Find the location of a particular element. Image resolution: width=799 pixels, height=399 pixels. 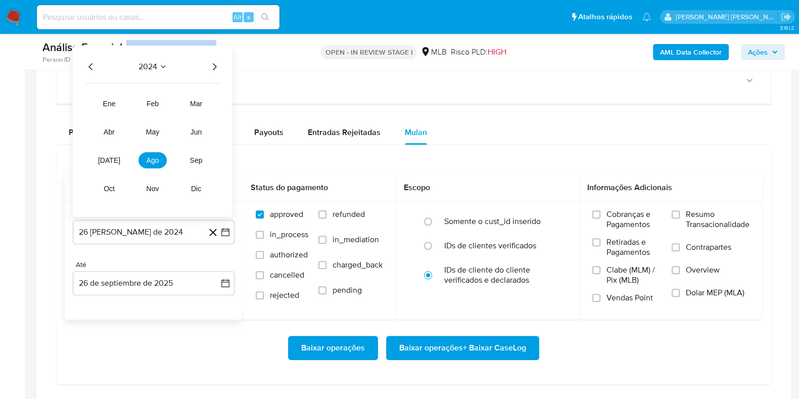

input: Pesquise usuários ou casos... is located at coordinates (158, 17).